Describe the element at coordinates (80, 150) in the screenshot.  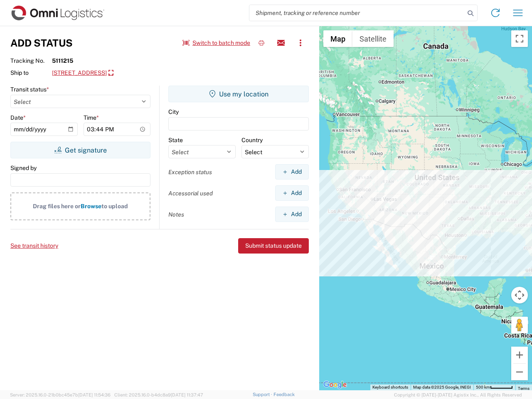
I see `button: Get signature` at that location.